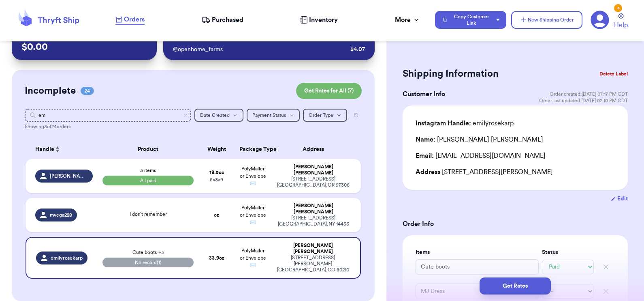 This screenshot has height=301, width=644. I want to click on span: All paid, so click(148, 181).